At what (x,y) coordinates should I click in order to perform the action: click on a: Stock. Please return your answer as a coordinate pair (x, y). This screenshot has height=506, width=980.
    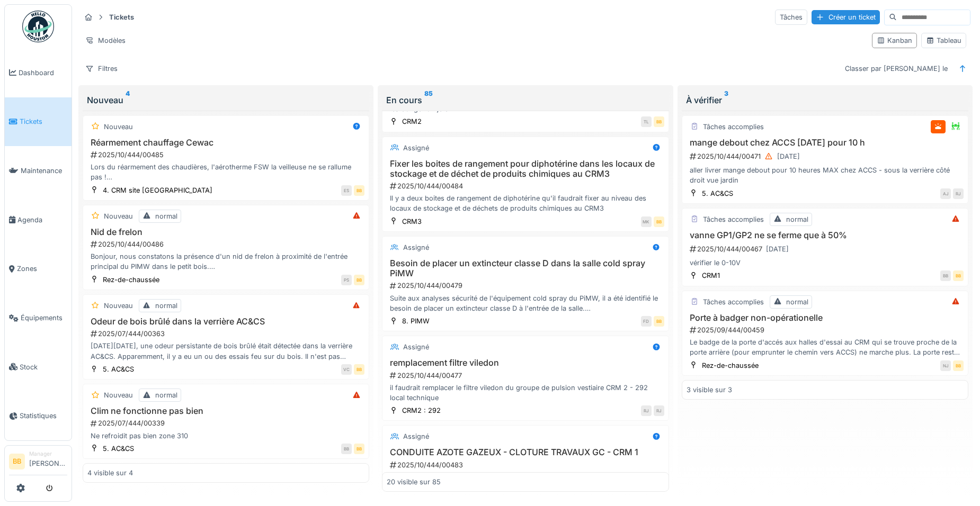
    Looking at the image, I should click on (38, 367).